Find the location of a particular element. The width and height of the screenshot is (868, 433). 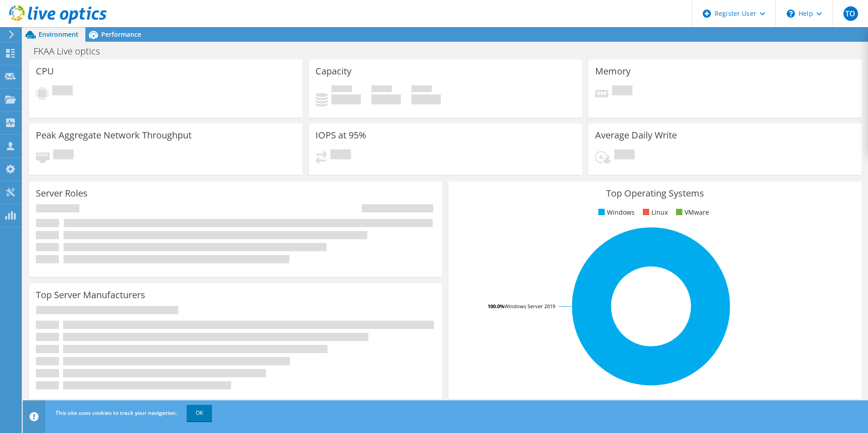

h3: IOPS at 95% is located at coordinates (341, 135).